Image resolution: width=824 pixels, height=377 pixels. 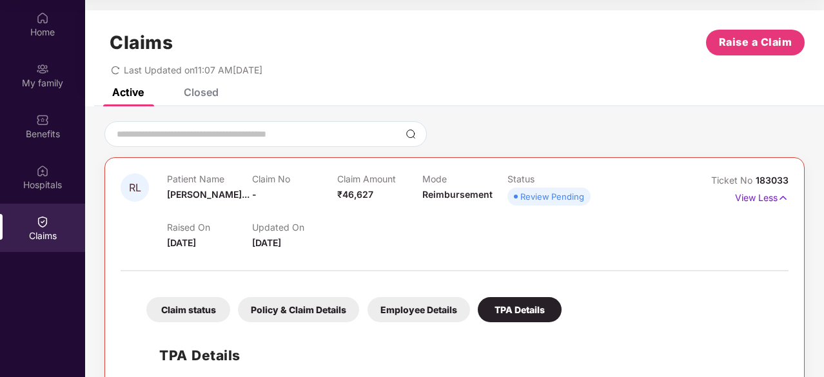 What do you see at coordinates (756, 42) in the screenshot?
I see `span: Raise a Claim` at bounding box center [756, 42].